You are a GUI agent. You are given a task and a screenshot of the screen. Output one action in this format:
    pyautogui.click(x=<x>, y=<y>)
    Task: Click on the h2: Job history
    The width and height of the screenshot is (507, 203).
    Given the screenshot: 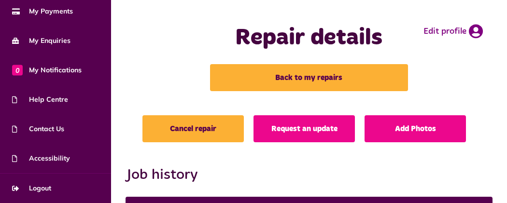 What is the action you would take?
    pyautogui.click(x=309, y=175)
    